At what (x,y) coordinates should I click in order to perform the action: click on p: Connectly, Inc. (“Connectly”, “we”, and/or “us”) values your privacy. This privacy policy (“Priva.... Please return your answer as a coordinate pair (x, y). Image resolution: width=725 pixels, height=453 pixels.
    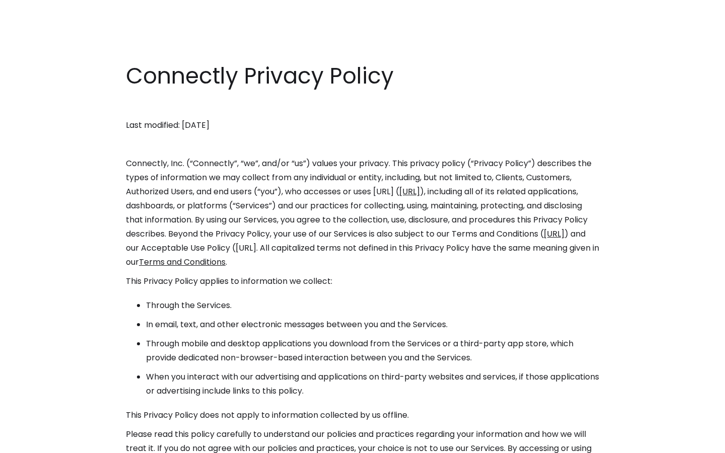
    Looking at the image, I should click on (363, 213).